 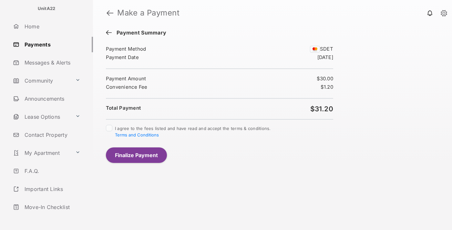 I want to click on span: I agree to the fees listed and have read and accept the terms & conditions., so click(x=193, y=132).